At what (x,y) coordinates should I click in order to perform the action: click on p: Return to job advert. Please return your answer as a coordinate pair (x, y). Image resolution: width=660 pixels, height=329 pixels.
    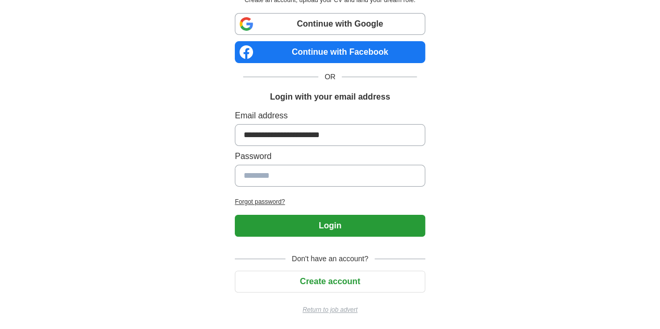
    Looking at the image, I should click on (330, 310).